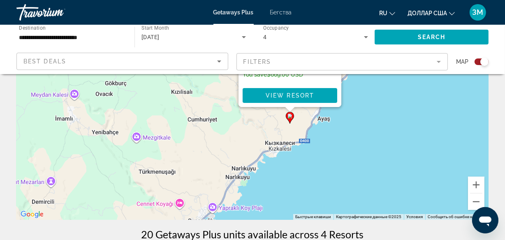  Describe the element at coordinates (233, 12) in the screenshot. I see `font: Getaways Plus` at that location.